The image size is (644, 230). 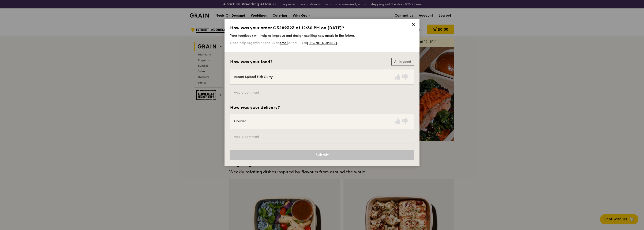 What do you see at coordinates (403, 62) in the screenshot?
I see `button: All is good` at bounding box center [403, 62].